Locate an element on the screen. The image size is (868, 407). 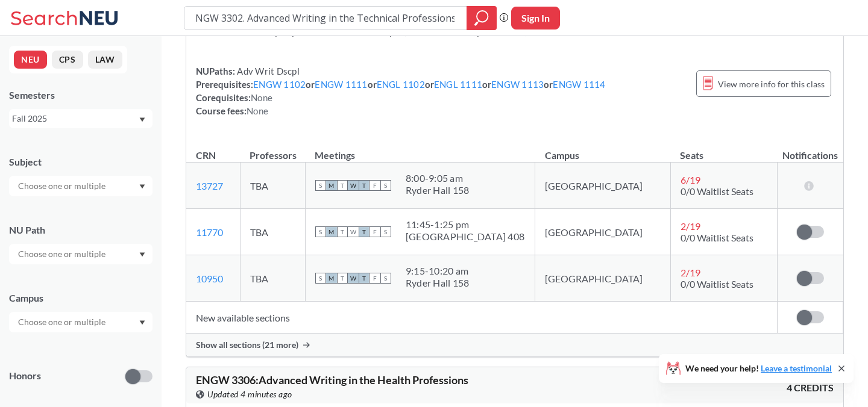
button: CPS is located at coordinates (68, 59).